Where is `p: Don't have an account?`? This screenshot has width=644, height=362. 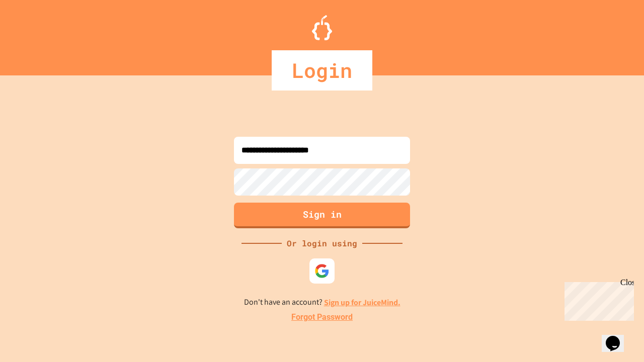 p: Don't have an account? is located at coordinates (322, 302).